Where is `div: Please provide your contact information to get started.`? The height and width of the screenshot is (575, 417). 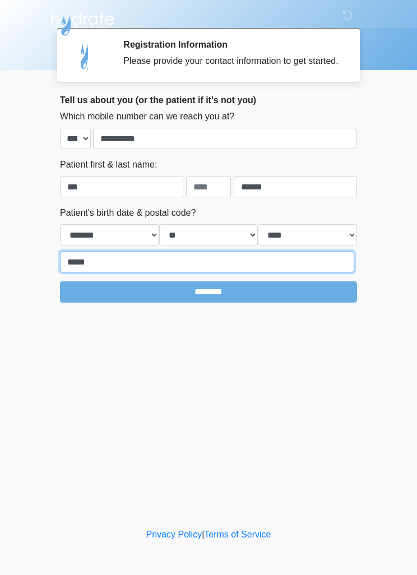 div: Please provide your contact information to get started. is located at coordinates (231, 61).